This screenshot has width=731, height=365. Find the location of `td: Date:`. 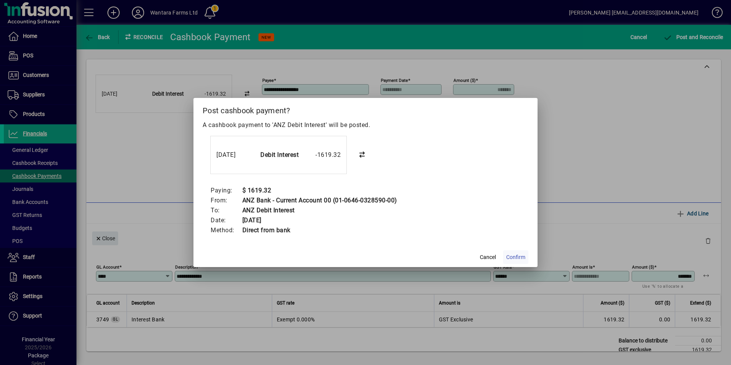

td: Date: is located at coordinates (226, 220).